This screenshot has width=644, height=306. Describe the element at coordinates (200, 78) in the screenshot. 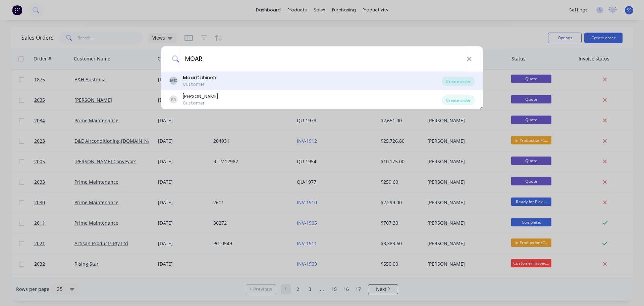

I see `div: Cabinets` at that location.